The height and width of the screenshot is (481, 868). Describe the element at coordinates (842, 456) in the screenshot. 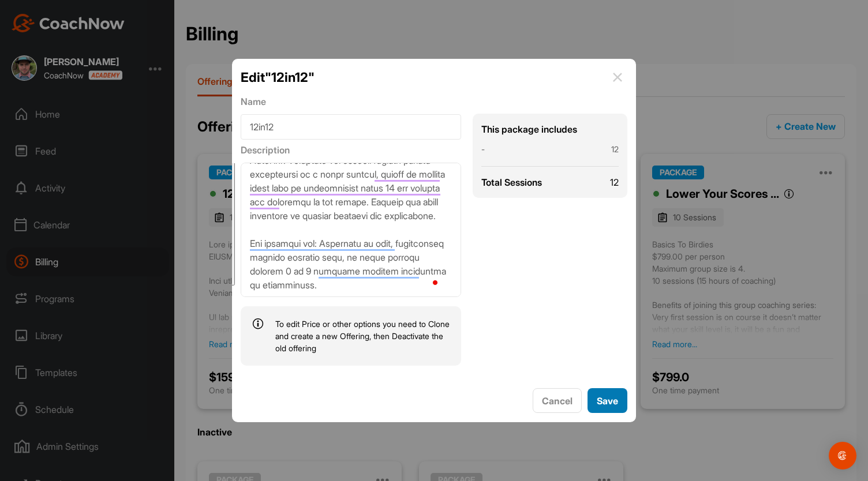

I see `div: Open Intercom Messenger` at that location.